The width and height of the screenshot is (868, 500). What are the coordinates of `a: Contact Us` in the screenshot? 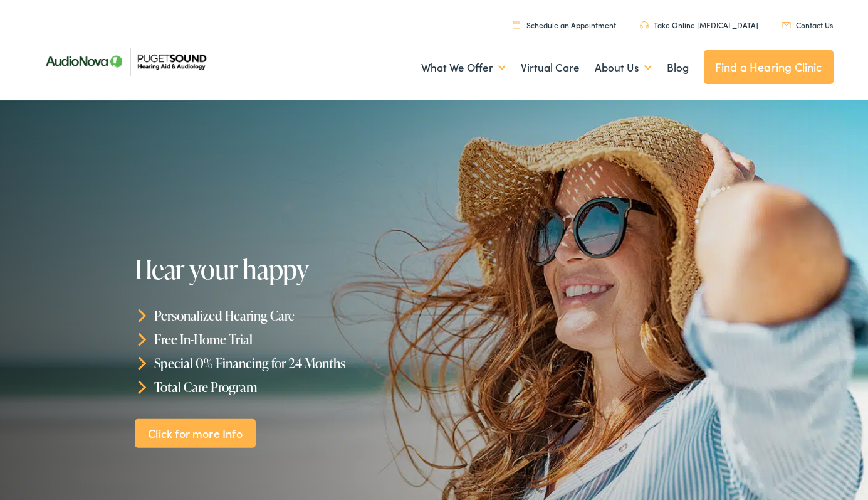 It's located at (807, 24).